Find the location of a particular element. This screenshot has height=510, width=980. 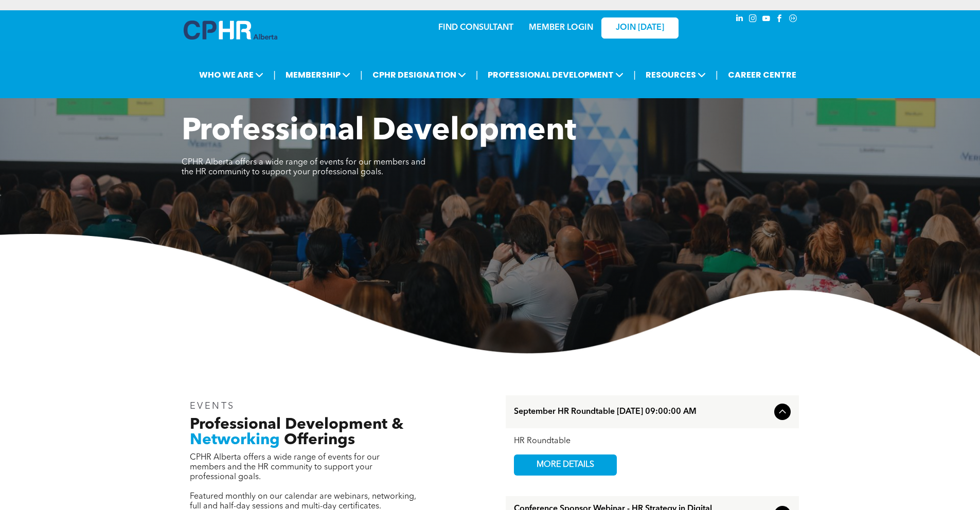

span: MORE DETAILS is located at coordinates (565, 465).